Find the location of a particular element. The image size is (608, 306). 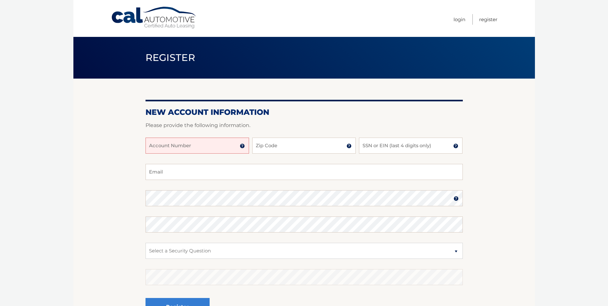

span: Register is located at coordinates (171, 57).